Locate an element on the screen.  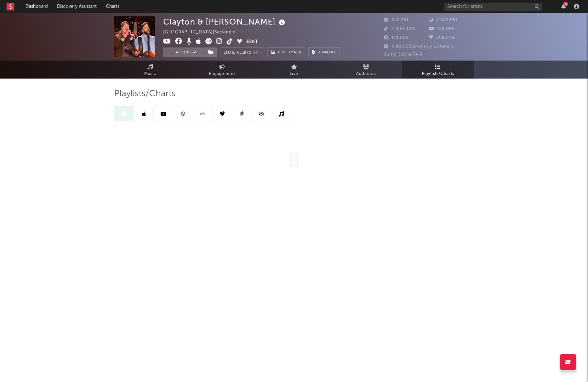
button: Edit is located at coordinates (252, 42).